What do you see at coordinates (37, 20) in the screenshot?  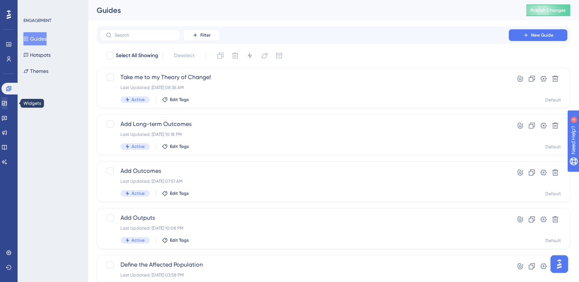 I see `div: ENGAGEMENT` at bounding box center [37, 20].